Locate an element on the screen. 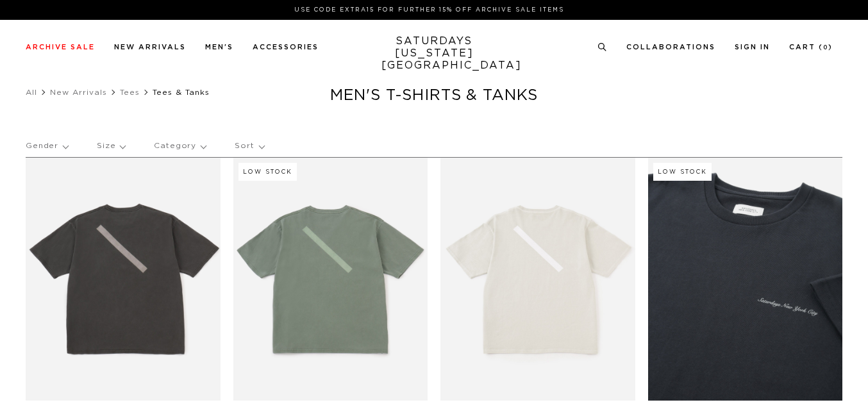 This screenshot has width=868, height=407. a: Tees is located at coordinates (130, 93).